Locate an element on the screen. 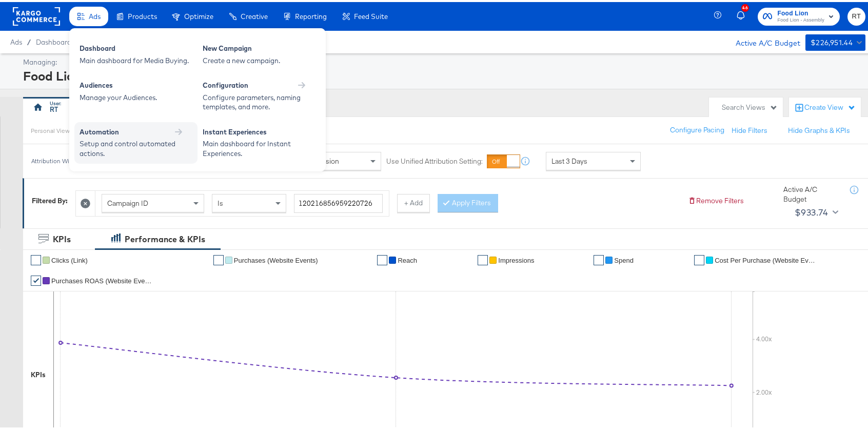 The height and width of the screenshot is (429, 868). span: Campaign ID is located at coordinates (128, 201).